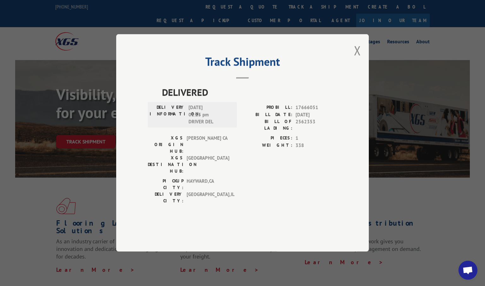 The image size is (485, 286). Describe the element at coordinates (357, 50) in the screenshot. I see `button: Close modal` at that location.